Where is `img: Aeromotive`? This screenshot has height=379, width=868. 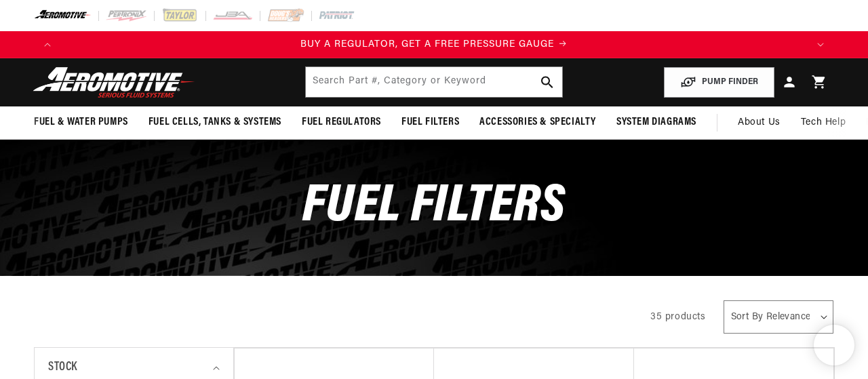
img: Aeromotive is located at coordinates (114, 82).